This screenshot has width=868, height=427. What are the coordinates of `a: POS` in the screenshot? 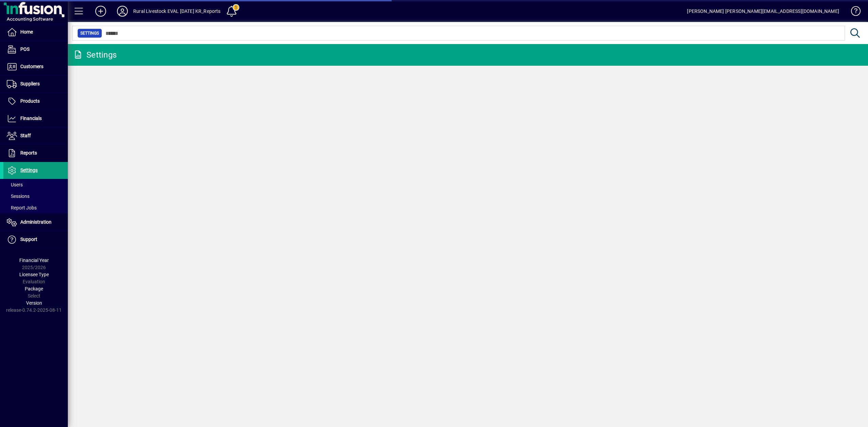 It's located at (35, 50).